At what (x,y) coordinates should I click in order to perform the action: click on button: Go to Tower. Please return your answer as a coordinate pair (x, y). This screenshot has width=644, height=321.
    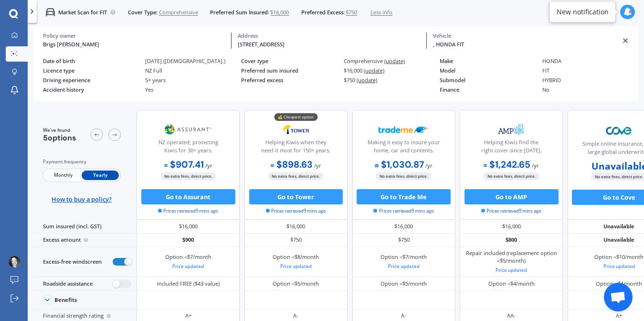
    Looking at the image, I should click on (296, 197).